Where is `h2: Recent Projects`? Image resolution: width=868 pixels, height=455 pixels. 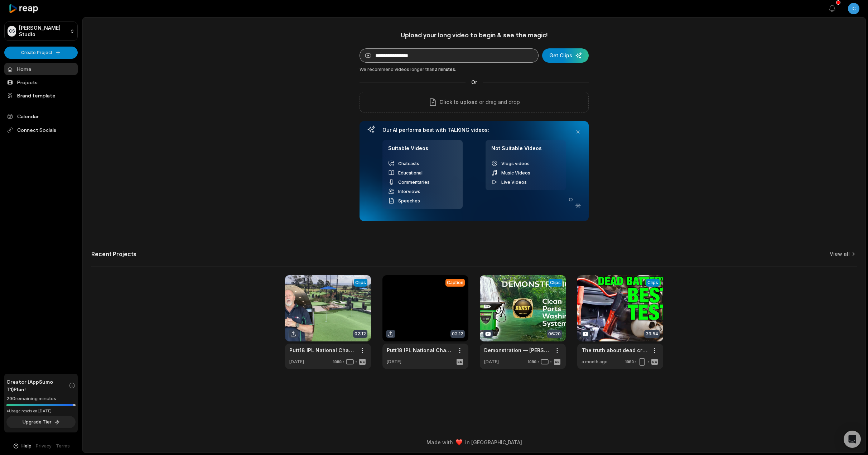
h2: Recent Projects is located at coordinates (114, 254).